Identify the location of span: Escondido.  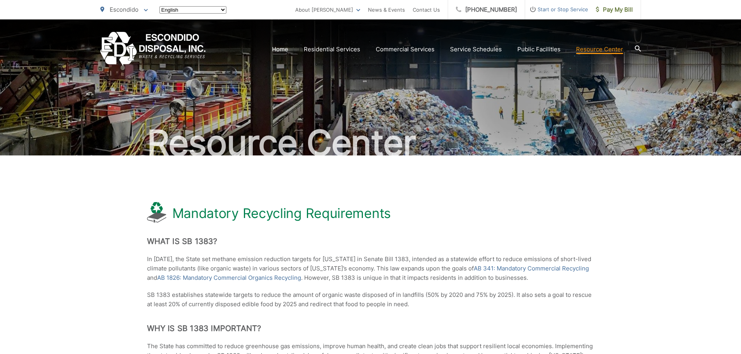
(124, 9).